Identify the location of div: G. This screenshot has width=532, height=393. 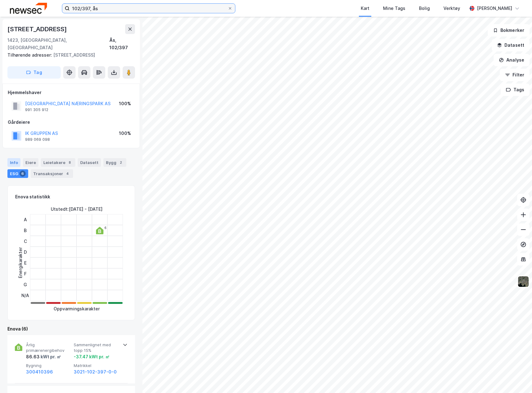
(25, 285).